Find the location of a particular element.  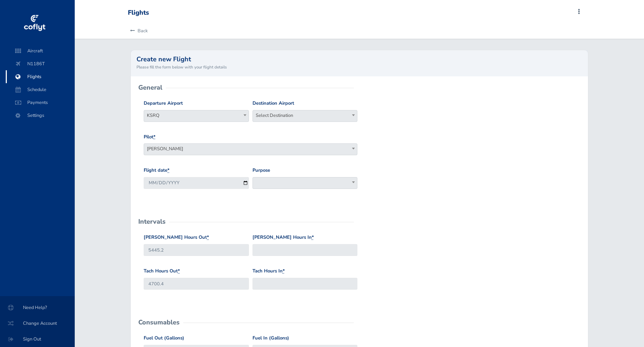

label: Departure Airport is located at coordinates (163, 103).